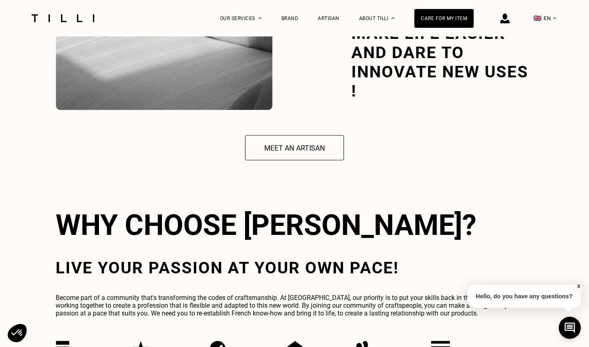 This screenshot has height=347, width=589. Describe the element at coordinates (393, 18) in the screenshot. I see `img: About dropdown menu` at that location.